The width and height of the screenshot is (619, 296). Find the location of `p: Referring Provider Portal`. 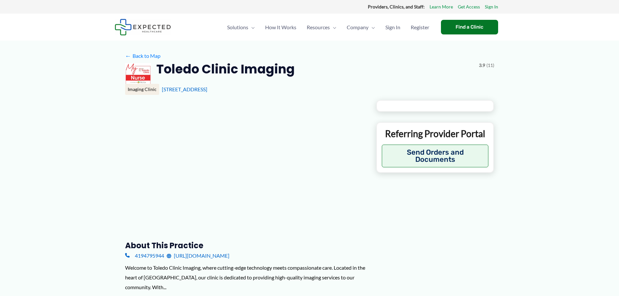

p: Referring Provider Portal is located at coordinates (435, 134).